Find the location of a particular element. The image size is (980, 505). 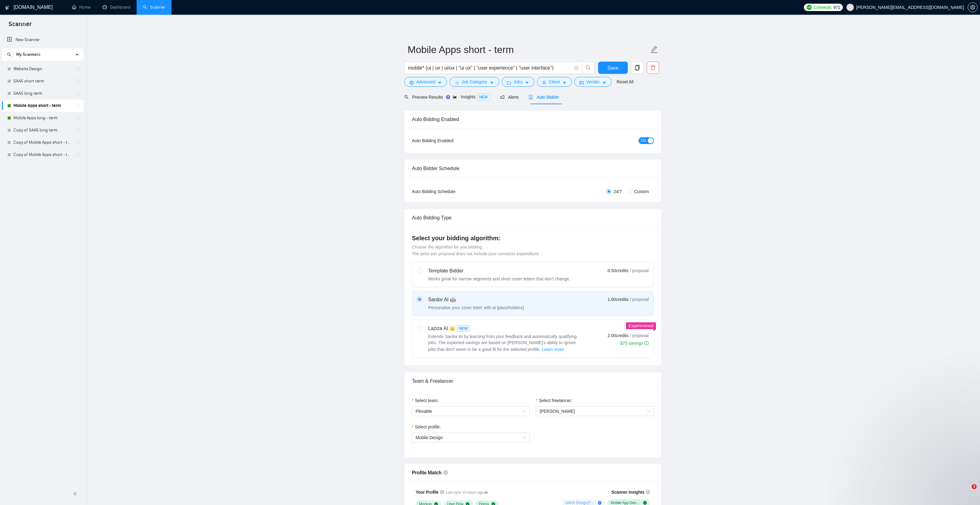

span: Preview Results is located at coordinates (423, 97).